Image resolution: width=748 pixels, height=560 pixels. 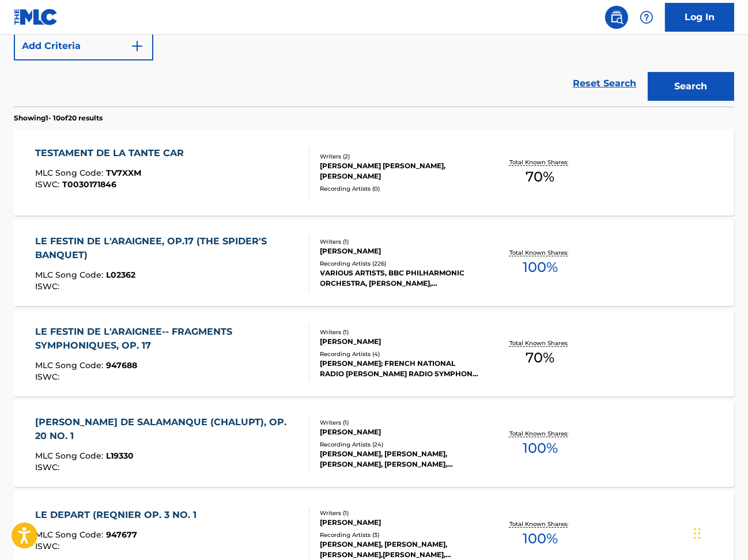 I want to click on img: MLC Logo, so click(x=36, y=17).